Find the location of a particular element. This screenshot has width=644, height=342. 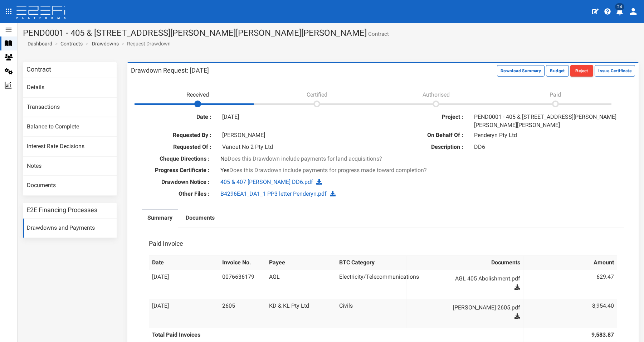

label: Drawdown Notice : is located at coordinates (173, 182).